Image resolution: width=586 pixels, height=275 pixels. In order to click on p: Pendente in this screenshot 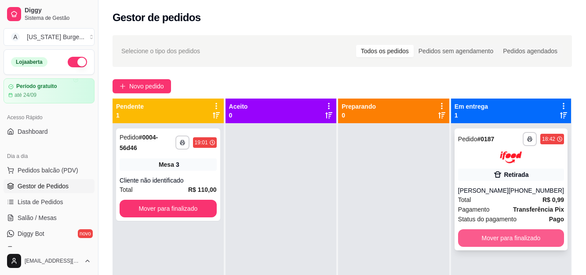, I will do `click(130, 106)`.